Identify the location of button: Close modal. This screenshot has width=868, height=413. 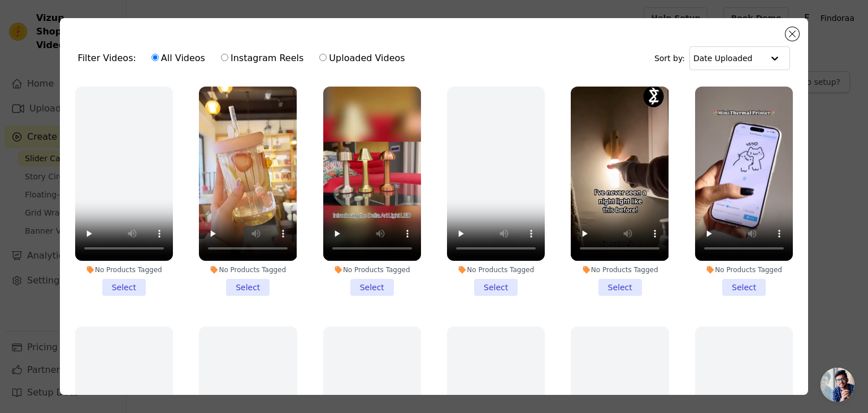
(793, 34).